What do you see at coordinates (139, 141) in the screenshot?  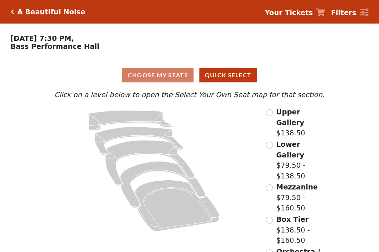 I see `path: Lower Gallery - Seats Available: 75` at bounding box center [139, 141].